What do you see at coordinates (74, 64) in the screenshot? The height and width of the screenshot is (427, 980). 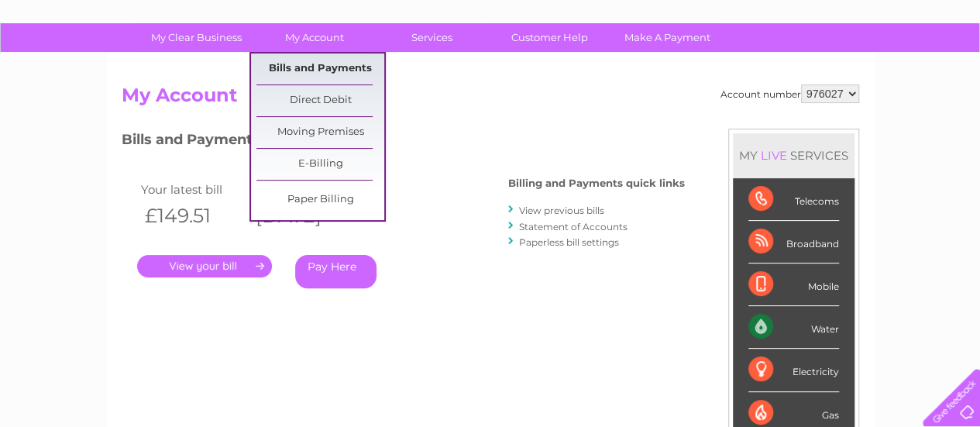 I see `img: logo.png` at bounding box center [74, 64].